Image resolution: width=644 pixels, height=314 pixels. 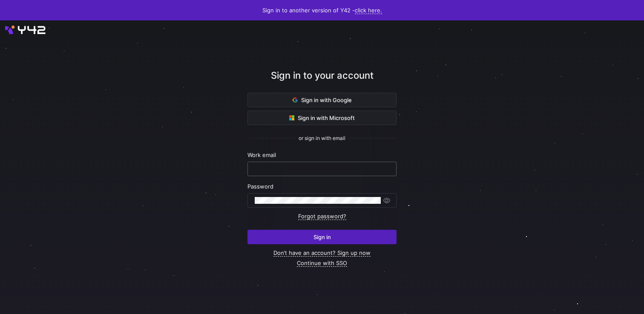 What do you see at coordinates (322, 263) in the screenshot?
I see `a: Continue with SSO` at bounding box center [322, 263].